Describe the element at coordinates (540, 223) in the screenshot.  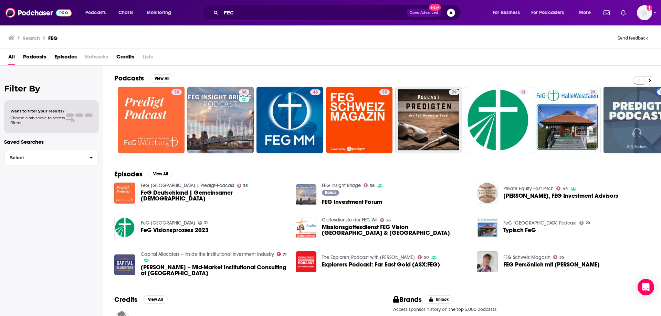
I see `a: FeG Halle Westfalen Podcast` at that location.